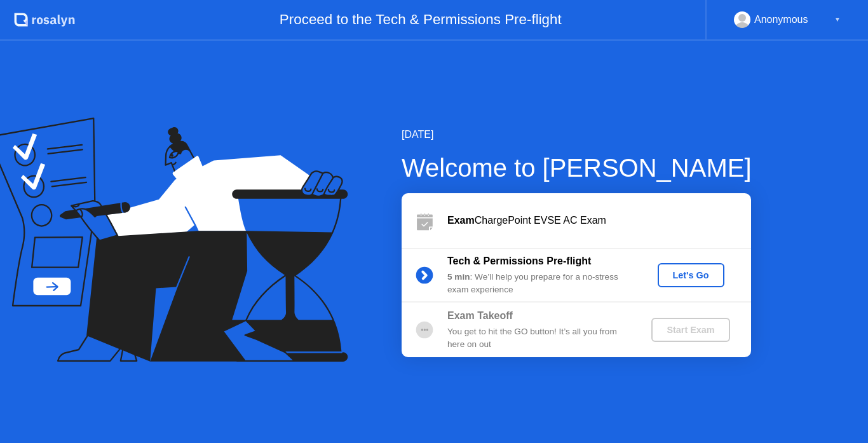  What do you see at coordinates (600, 221) in the screenshot?
I see `div: ChargePoint EVSE AC Exam` at bounding box center [600, 221].